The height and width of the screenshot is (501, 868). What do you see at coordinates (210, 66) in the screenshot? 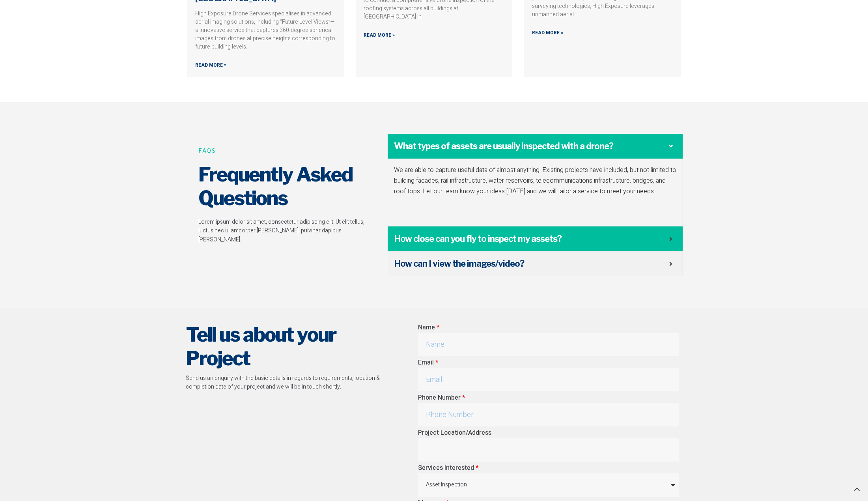
I see `a: Read more about Drone 360 Level Views – Proposed 39-Story Development in Bella Vista, Western Sydney` at bounding box center [210, 66].